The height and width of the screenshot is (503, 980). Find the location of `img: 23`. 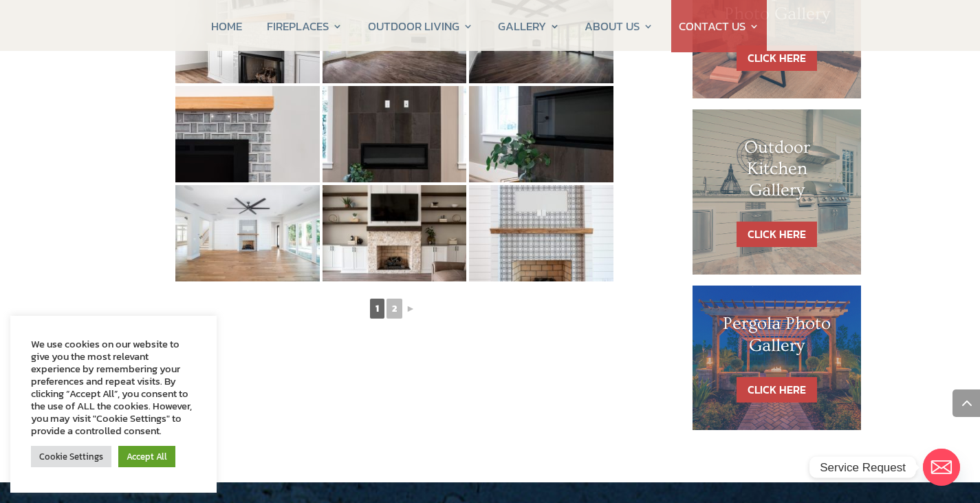

img: 23 is located at coordinates (395, 233).